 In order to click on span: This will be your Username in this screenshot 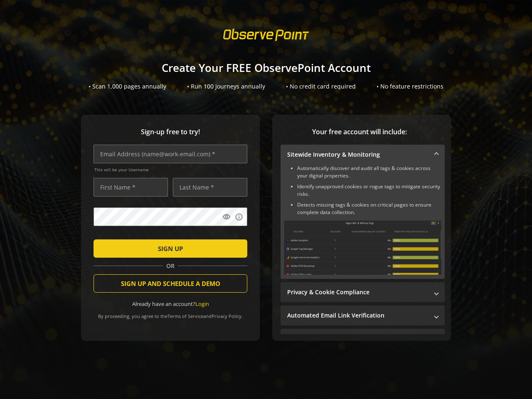, I will do `click(171, 169)`.